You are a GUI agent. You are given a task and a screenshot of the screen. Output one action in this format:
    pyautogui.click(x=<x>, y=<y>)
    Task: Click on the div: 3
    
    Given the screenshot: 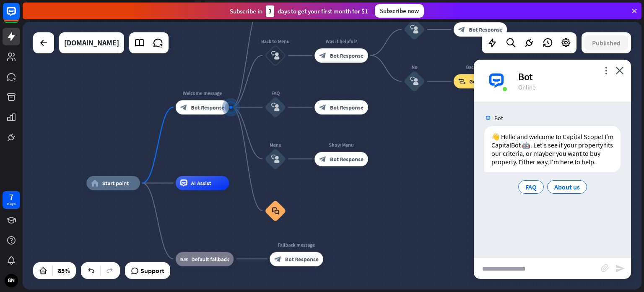 What is the action you would take?
    pyautogui.click(x=270, y=11)
    